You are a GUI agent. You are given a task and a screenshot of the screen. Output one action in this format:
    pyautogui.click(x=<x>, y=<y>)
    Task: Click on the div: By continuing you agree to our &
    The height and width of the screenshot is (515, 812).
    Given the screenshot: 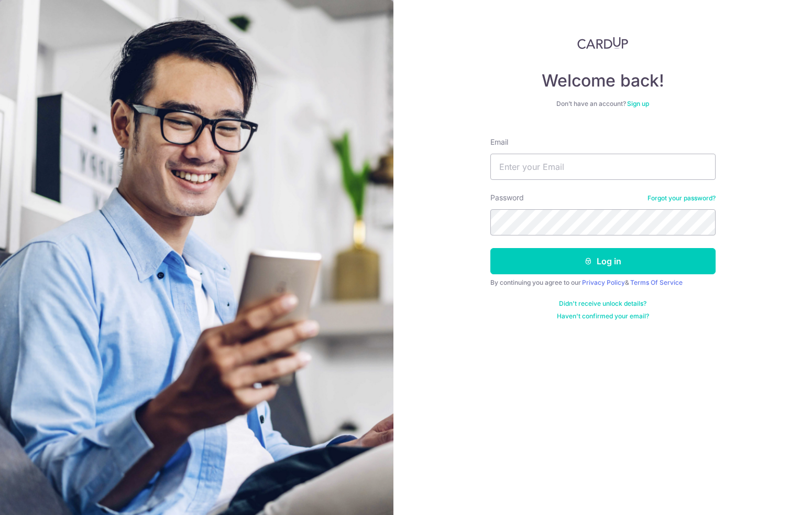 What is the action you would take?
    pyautogui.click(x=604, y=283)
    